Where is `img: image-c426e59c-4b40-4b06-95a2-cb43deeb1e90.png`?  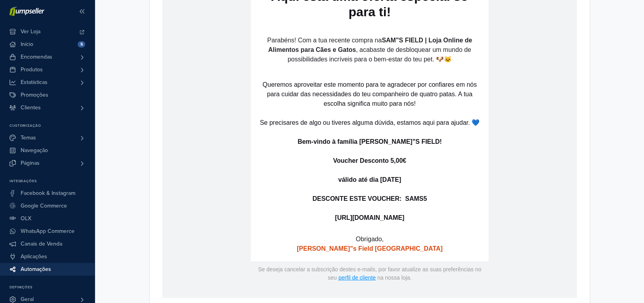 img: image-c426e59c-4b40-4b06-95a2-cb43deeb1e90.png is located at coordinates (207, 63).